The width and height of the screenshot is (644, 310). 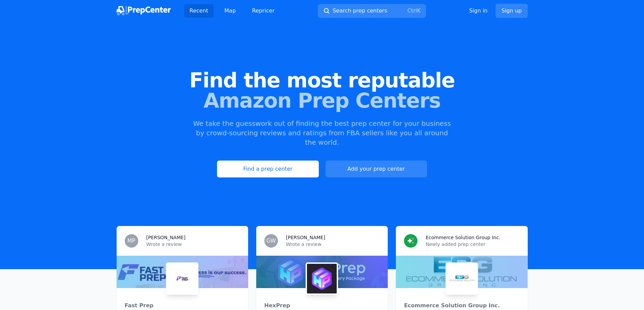 I want to click on span: Find the most reputable, so click(x=322, y=80).